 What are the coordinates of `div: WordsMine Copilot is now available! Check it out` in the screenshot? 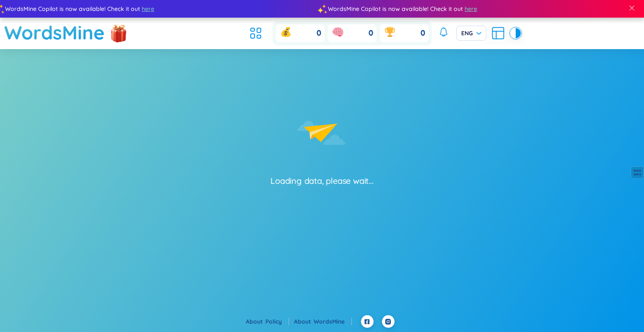 It's located at (481, 9).